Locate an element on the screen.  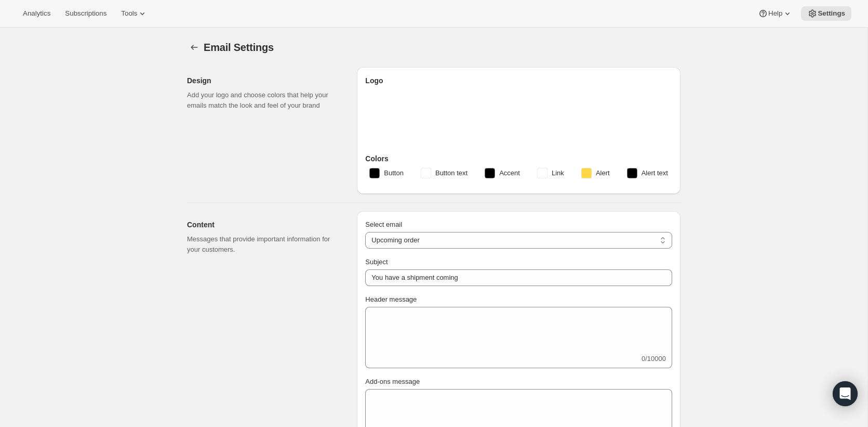
span: Select email is located at coordinates (383, 225).